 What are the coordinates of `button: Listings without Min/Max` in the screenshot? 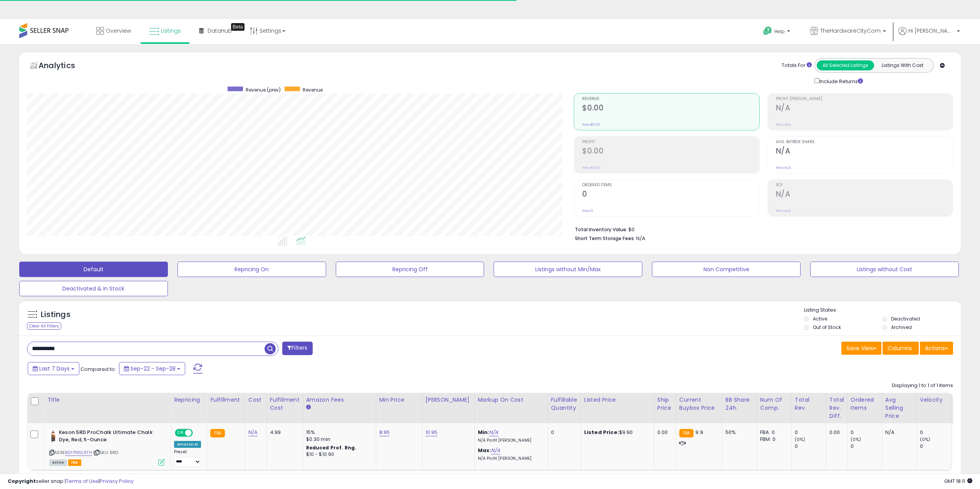 It's located at (568, 269).